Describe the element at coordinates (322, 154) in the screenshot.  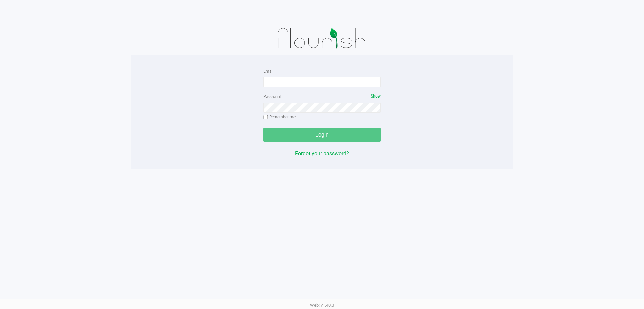
I see `button: Forgot your password?` at that location.